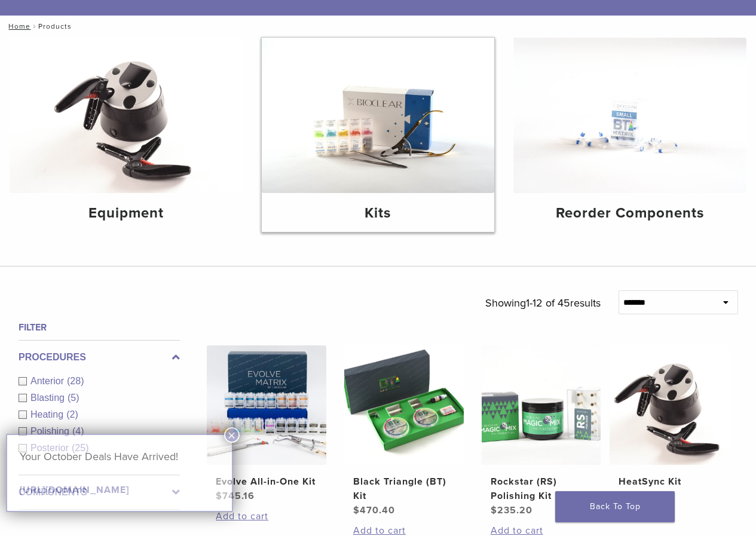 Image resolution: width=756 pixels, height=536 pixels. What do you see at coordinates (51, 431) in the screenshot?
I see `span: Polishing` at bounding box center [51, 431].